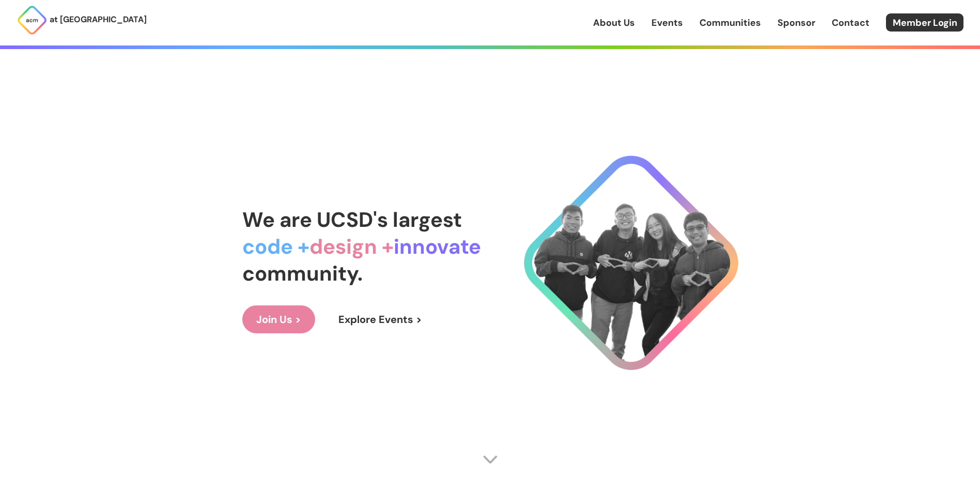 Image resolution: width=980 pixels, height=493 pixels. I want to click on span: code +, so click(276, 247).